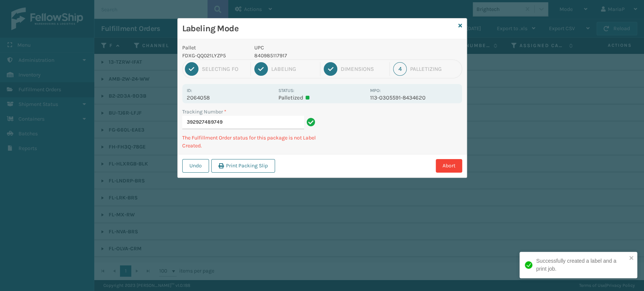  What do you see at coordinates (261, 69) in the screenshot?
I see `div: 2` at bounding box center [261, 69].